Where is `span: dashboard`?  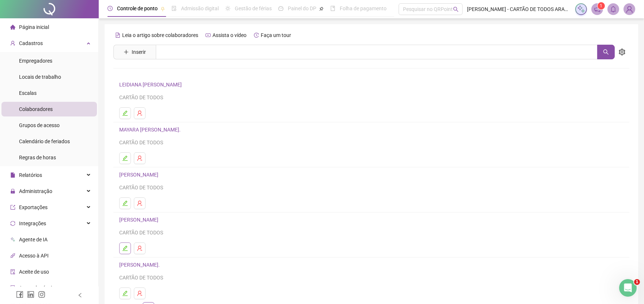 span: dashboard is located at coordinates (281, 8).